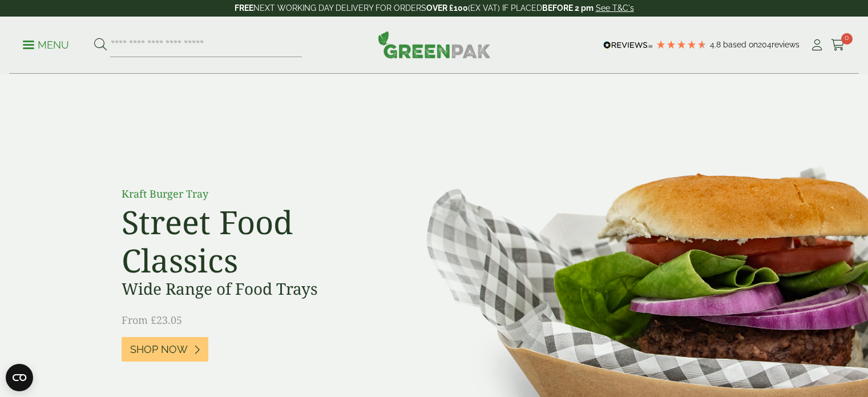 The height and width of the screenshot is (397, 868). What do you see at coordinates (46, 45) in the screenshot?
I see `p: Menu` at bounding box center [46, 45].